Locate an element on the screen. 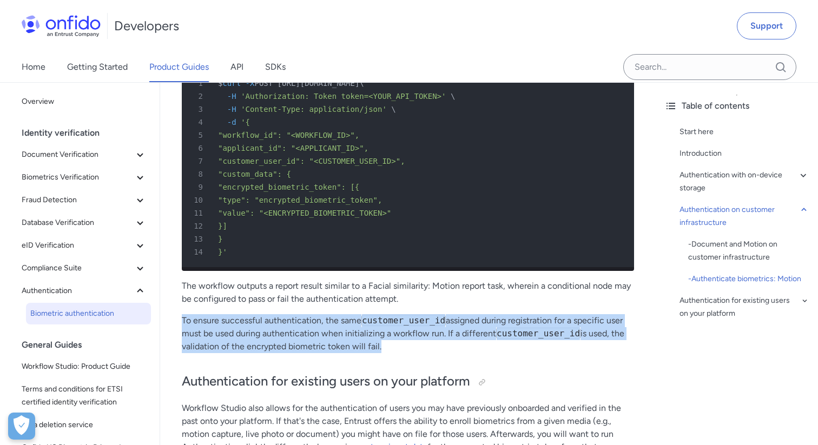 The image size is (818, 445). a: Introduction is located at coordinates (744, 154).